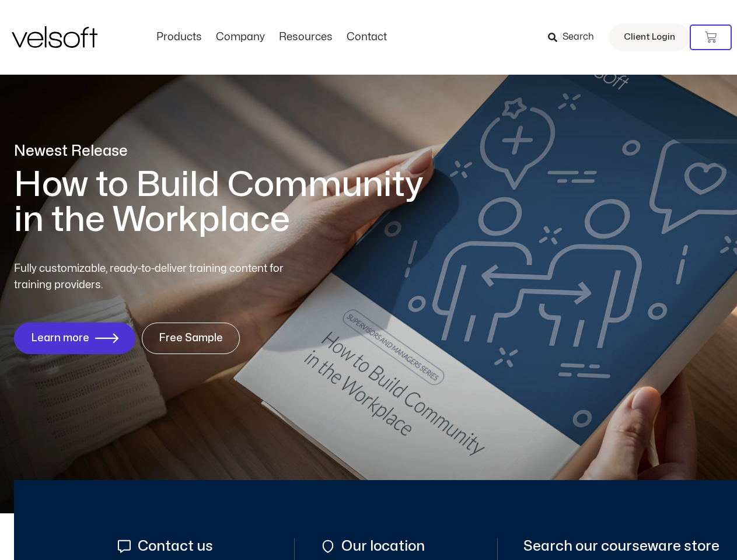  I want to click on a: Free Sample, so click(191, 338).